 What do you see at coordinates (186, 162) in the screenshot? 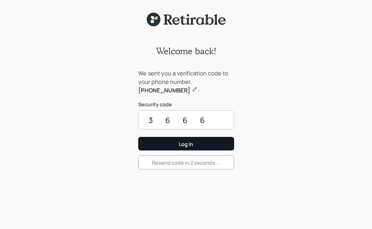
I see `button: Resend code in 2 seconds...` at bounding box center [186, 162].